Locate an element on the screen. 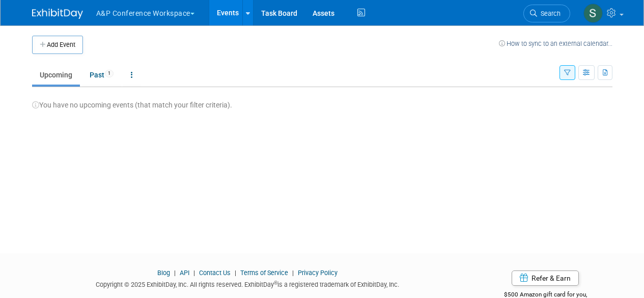 This screenshot has width=644, height=298. div: Copyright © 2025 ExhibitDay, Inc. All rights reserved. ExhibitDay is a registered trademark of Ex... is located at coordinates (248, 284).